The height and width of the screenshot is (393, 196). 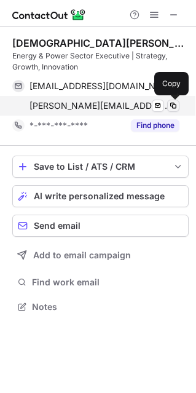 What do you see at coordinates (99, 196) in the screenshot?
I see `span: AI write personalized message` at bounding box center [99, 196].